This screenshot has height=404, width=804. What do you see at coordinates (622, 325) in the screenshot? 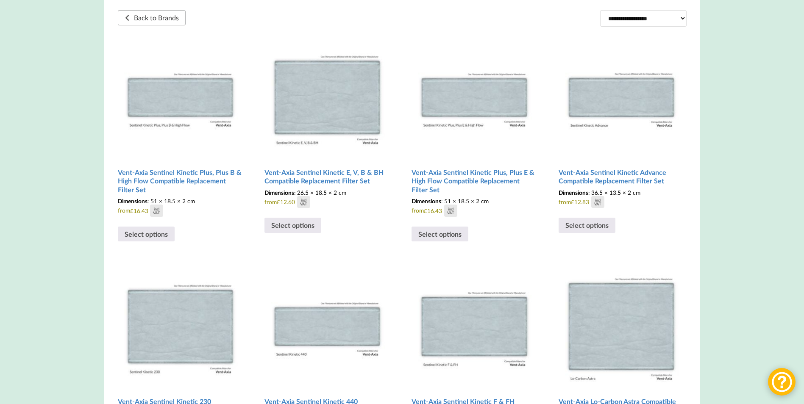
I see `img: Vent-Axia Lo-Carbon Astra Compatible MVHR Filter Replacement Set from MVHR.shop` at bounding box center [622, 325].